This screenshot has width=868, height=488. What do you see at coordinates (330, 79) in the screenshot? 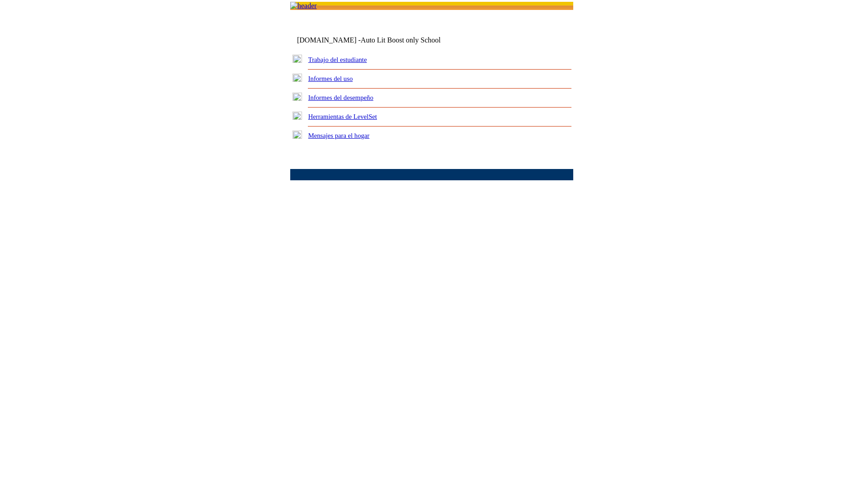
I see `a: Informes del uso` at bounding box center [330, 79].